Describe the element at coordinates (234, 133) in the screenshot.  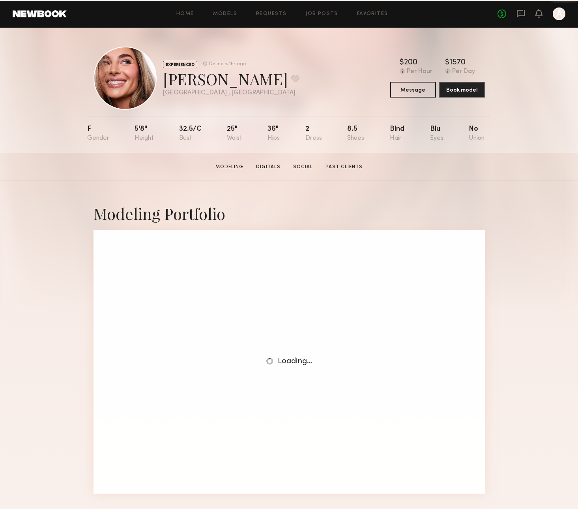
I see `div: 25"` at that location.